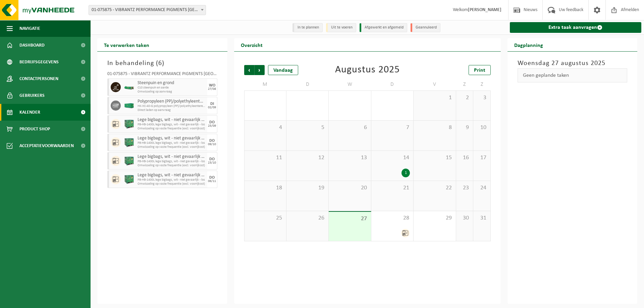  Describe the element at coordinates (349, 158) in the screenshot. I see `span: 13` at that location.